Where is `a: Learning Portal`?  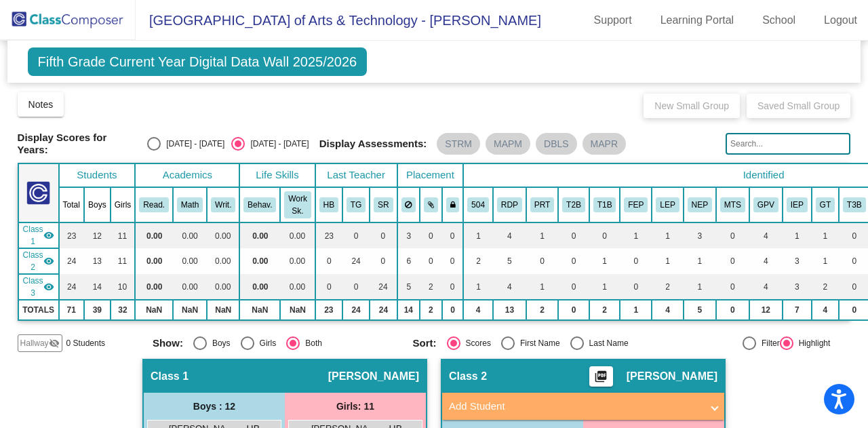 a: Learning Portal is located at coordinates (697, 20).